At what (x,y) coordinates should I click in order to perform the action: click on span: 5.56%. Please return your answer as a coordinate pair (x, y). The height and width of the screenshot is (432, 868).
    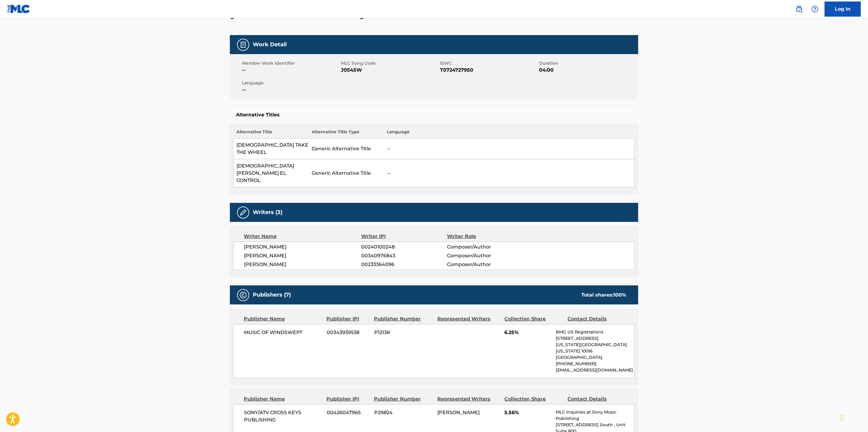
    Looking at the image, I should click on (528, 413).